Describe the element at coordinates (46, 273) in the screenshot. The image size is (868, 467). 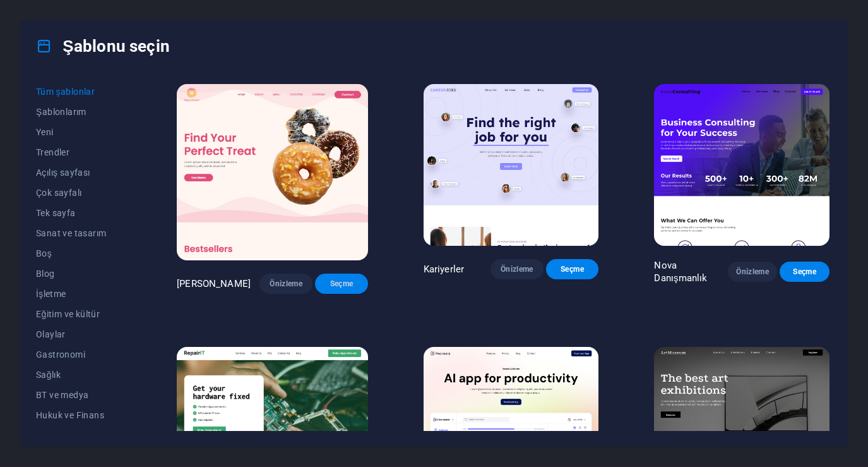
I see `font: Blog` at that location.